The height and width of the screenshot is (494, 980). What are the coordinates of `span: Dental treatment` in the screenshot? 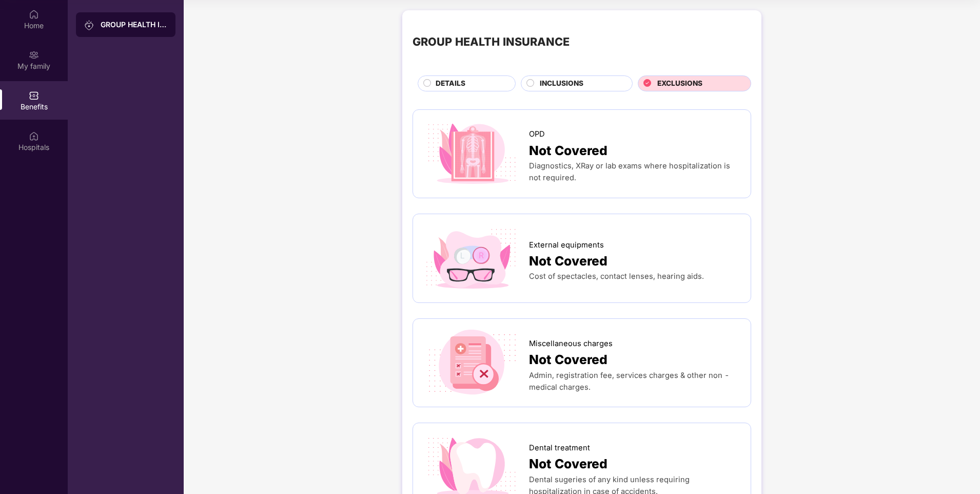 It's located at (559, 448).